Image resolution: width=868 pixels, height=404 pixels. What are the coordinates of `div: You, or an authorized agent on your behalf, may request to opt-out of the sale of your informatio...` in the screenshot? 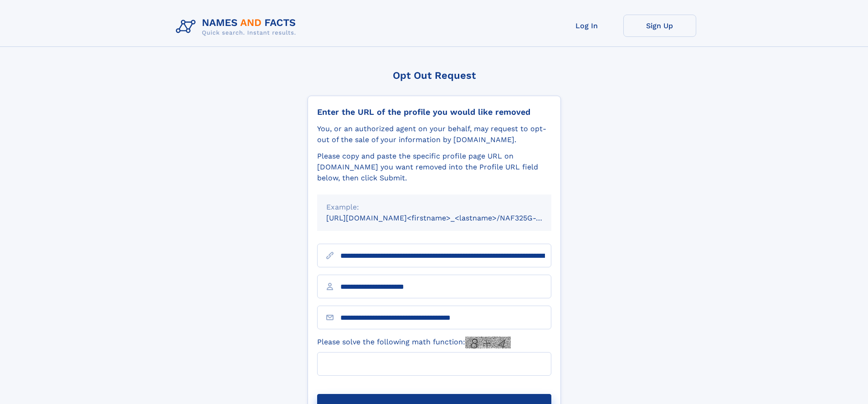 It's located at (434, 135).